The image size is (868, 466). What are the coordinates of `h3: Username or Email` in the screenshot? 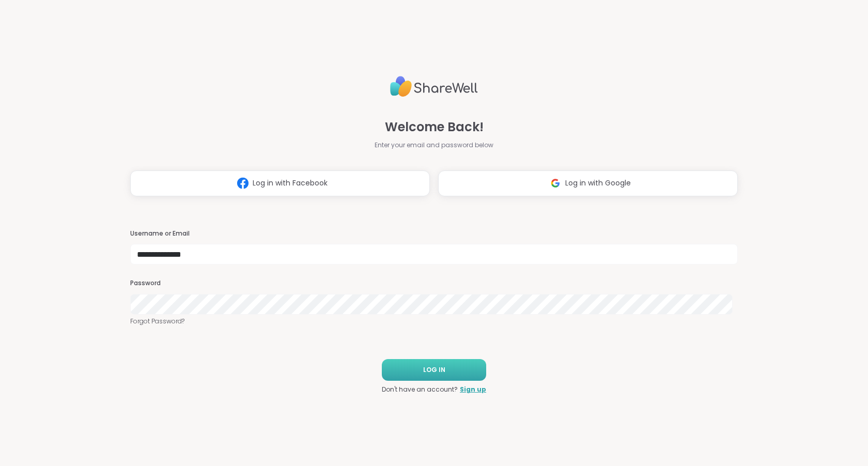 It's located at (434, 233).